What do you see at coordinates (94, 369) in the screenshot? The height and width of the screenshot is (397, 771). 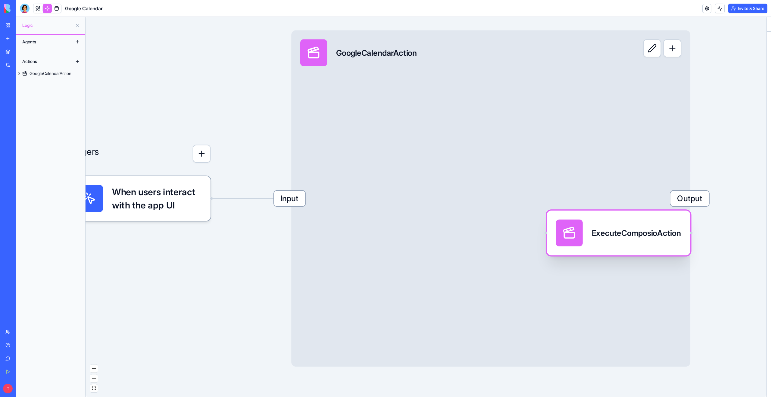 I see `button: zoom in` at bounding box center [94, 369].